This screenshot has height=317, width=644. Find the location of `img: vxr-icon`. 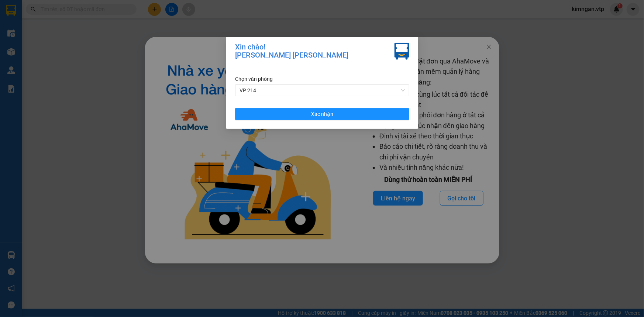

img: vxr-icon is located at coordinates (402, 51).